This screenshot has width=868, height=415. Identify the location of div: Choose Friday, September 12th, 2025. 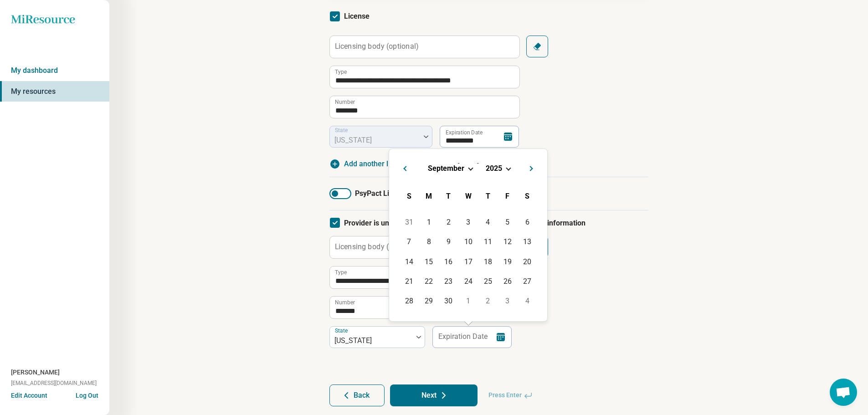
(507, 242).